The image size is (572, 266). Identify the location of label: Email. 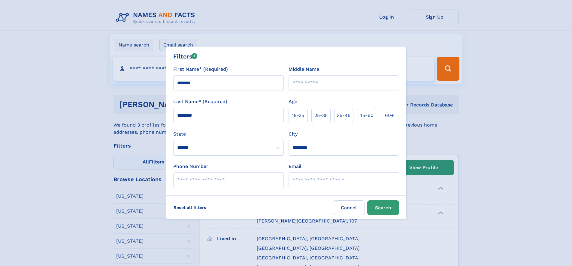
(295, 167).